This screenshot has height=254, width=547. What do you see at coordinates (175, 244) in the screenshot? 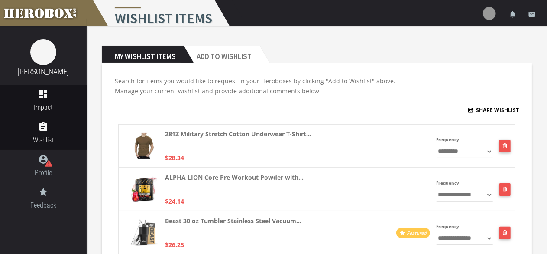
I see `p: $26.25` at bounding box center [175, 244].